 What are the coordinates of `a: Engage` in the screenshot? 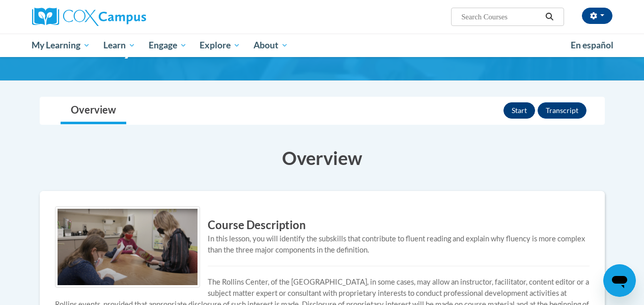 It's located at (167, 45).